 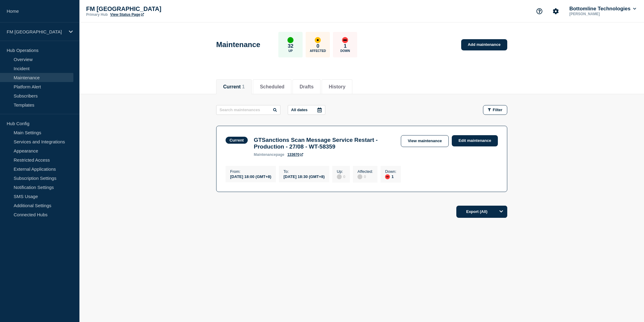 What do you see at coordinates (250, 172) in the screenshot?
I see `p: From :` at bounding box center [250, 172].